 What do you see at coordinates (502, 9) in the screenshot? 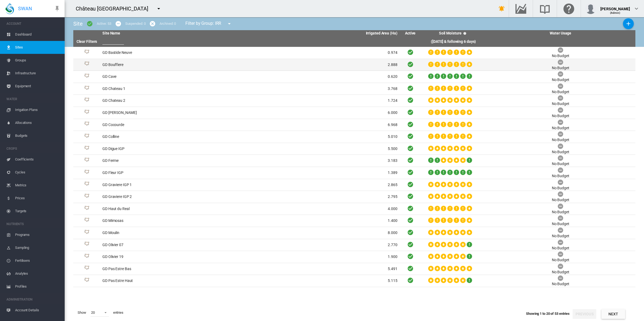
I see `button: icon-bell-ring` at bounding box center [502, 9].